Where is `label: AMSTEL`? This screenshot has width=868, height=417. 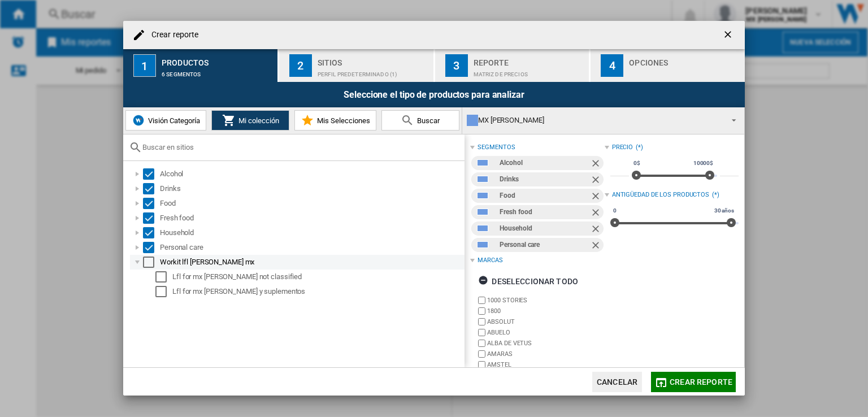
label: AMSTEL is located at coordinates (545, 364).